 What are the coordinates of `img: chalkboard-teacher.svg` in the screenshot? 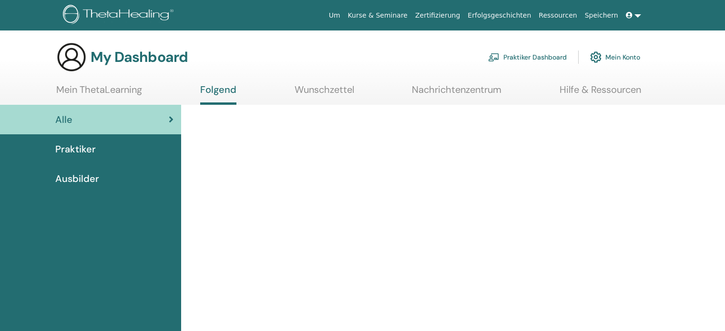 It's located at (494, 57).